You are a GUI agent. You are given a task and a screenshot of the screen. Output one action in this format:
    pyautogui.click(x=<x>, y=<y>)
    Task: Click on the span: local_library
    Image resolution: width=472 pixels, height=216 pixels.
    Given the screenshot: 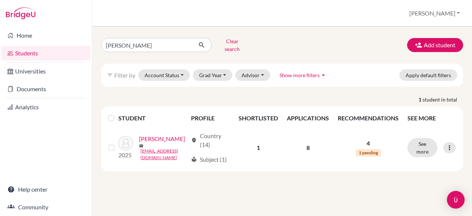 What is the action you would take?
    pyautogui.click(x=194, y=159)
    